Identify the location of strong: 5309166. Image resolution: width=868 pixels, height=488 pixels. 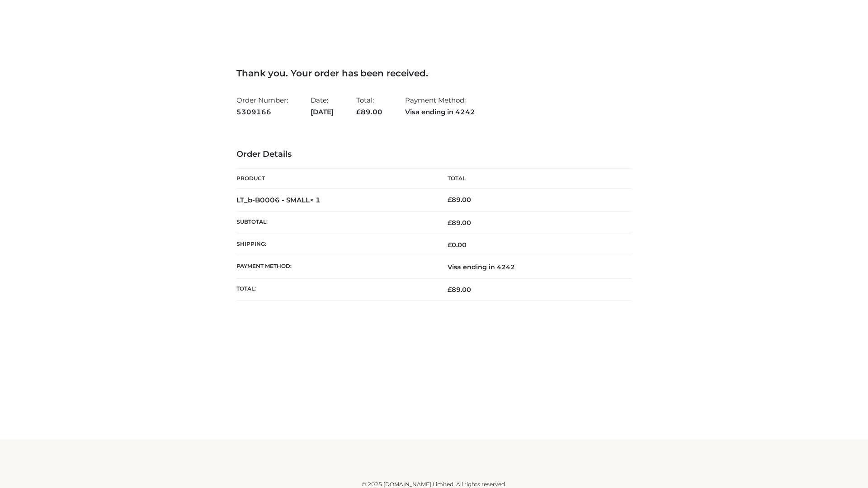
(263, 112).